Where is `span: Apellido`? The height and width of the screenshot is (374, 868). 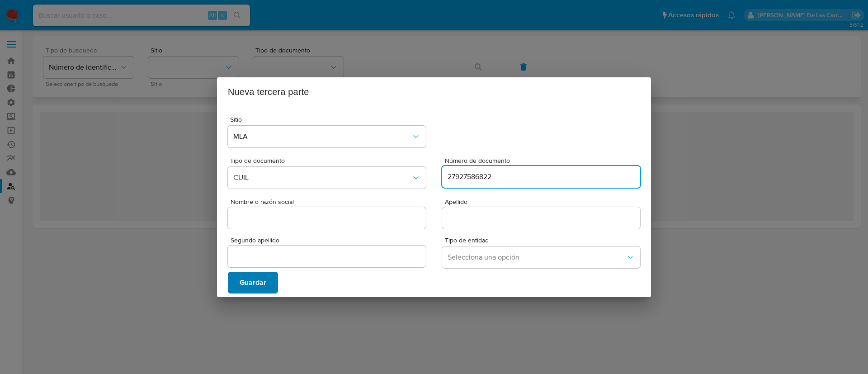
span: Apellido is located at coordinates (544, 201).